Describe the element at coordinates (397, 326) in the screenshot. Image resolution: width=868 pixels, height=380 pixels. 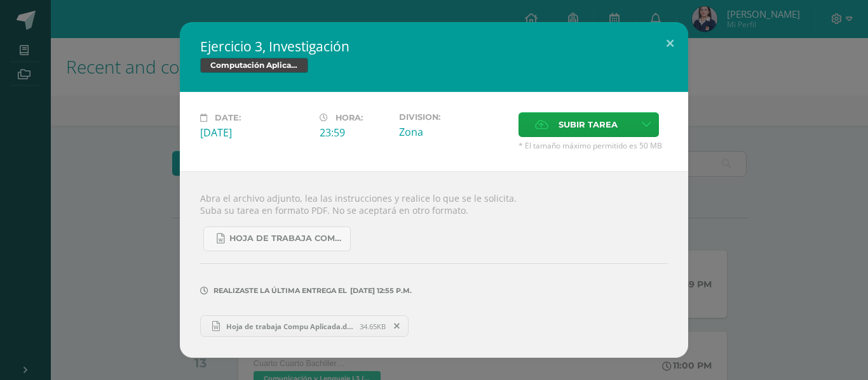
I see `span: Remover entrega` at that location.